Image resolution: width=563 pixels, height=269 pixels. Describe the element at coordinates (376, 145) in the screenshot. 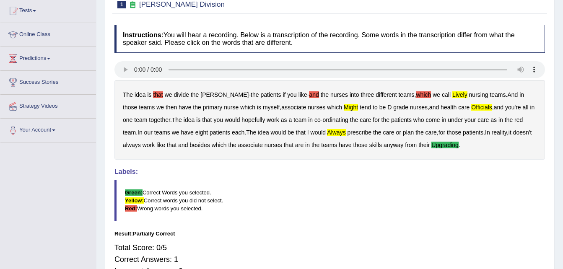

I see `b: skills` at that location.